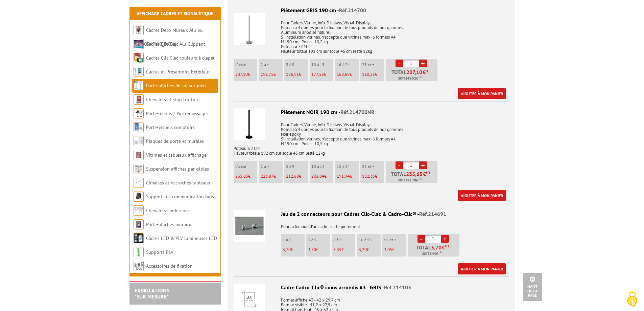 This screenshot has width=644, height=311. Describe the element at coordinates (139, 238) in the screenshot. I see `img: Cadres LED & PLV lumineuses LED` at that location.